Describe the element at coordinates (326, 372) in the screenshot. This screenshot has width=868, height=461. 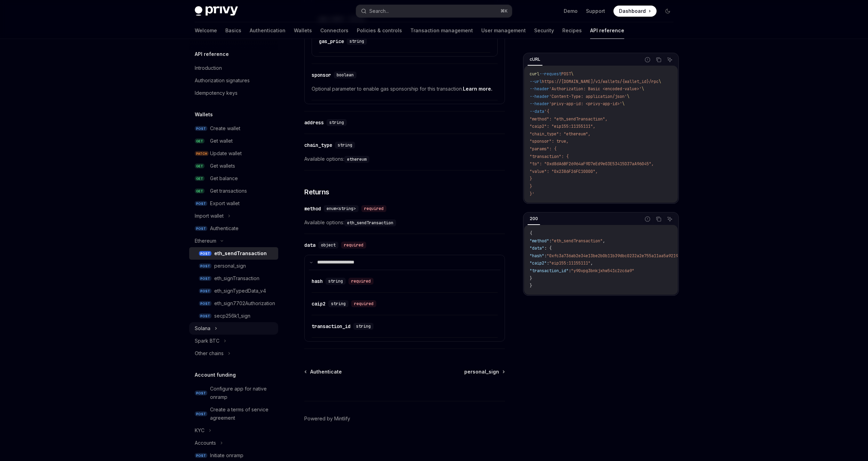
I see `span: Authenticate` at that location.